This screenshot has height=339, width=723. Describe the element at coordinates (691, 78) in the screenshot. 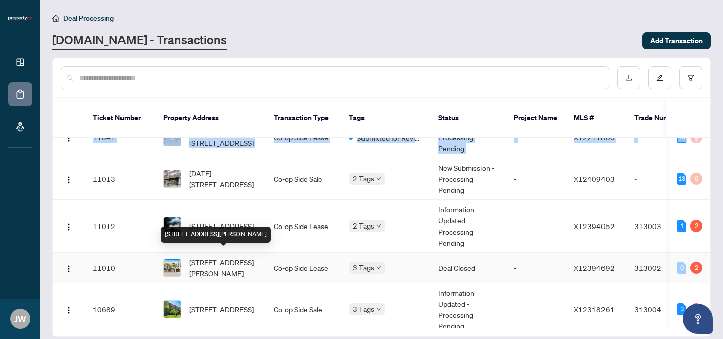

I see `button: filter` at that location.